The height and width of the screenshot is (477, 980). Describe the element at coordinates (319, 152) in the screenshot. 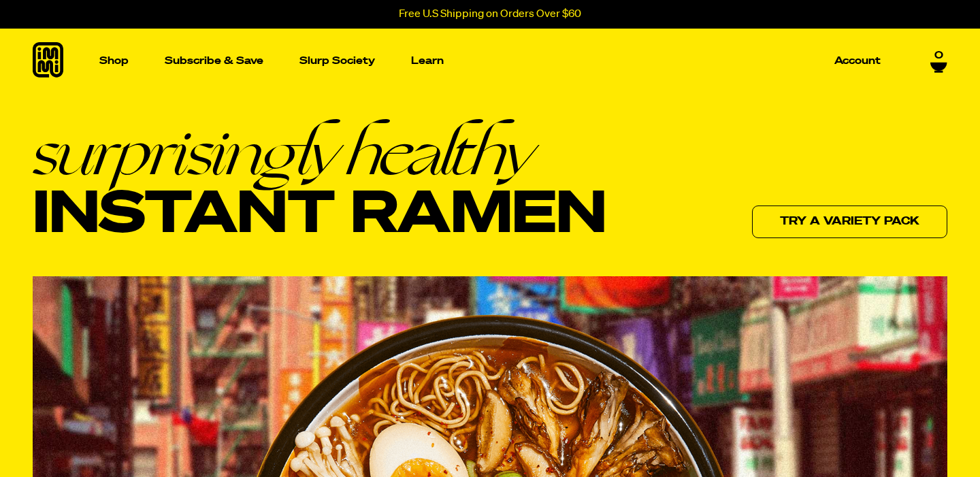

I see `em: surprisingly healthy` at that location.